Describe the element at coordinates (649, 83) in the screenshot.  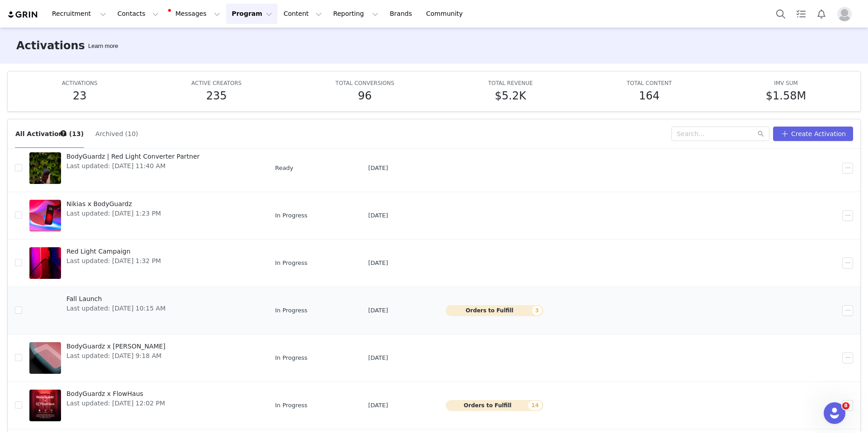
I see `span: TOTAL CONTENT` at that location.